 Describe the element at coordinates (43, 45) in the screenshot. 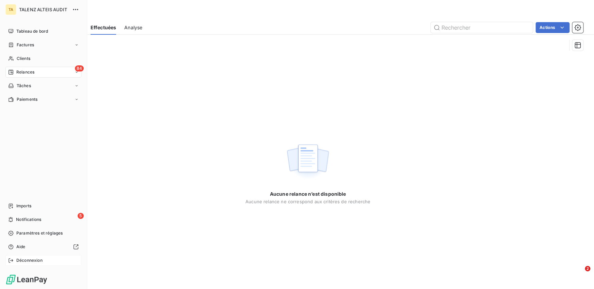

I see `a: Factures` at that location.